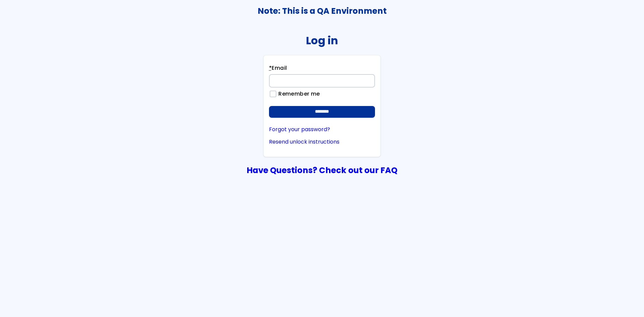  Describe the element at coordinates (278, 69) in the screenshot. I see `label: Email` at that location.